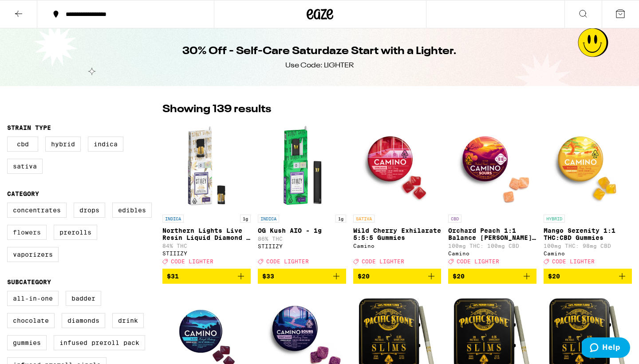 This screenshot has height=364, width=639. I want to click on span: $33, so click(268, 276).